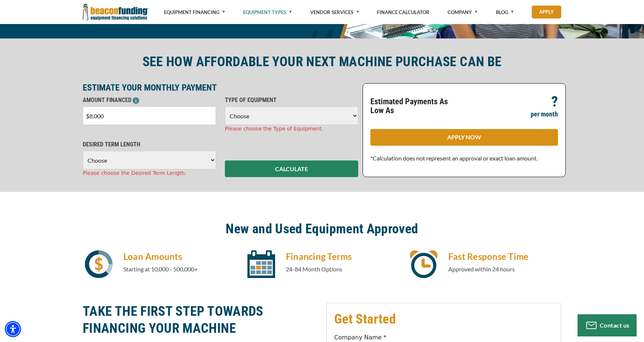 The width and height of the screenshot is (644, 342). What do you see at coordinates (180, 270) in the screenshot?
I see `p: Starting at 10,000 - 500,000+` at bounding box center [180, 270].